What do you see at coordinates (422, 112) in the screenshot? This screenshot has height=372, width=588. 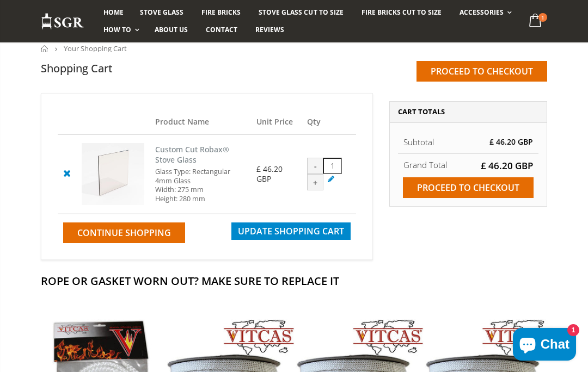 I see `span: Cart Totals` at bounding box center [422, 112].